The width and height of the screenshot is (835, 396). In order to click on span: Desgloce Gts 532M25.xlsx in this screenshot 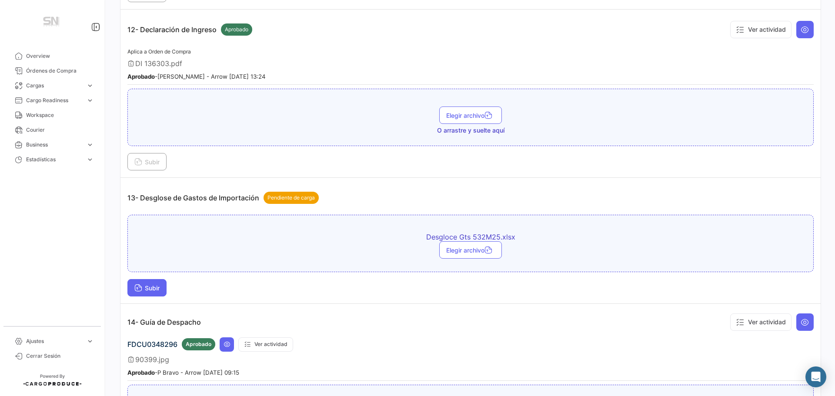, I will do `click(470, 237)`.